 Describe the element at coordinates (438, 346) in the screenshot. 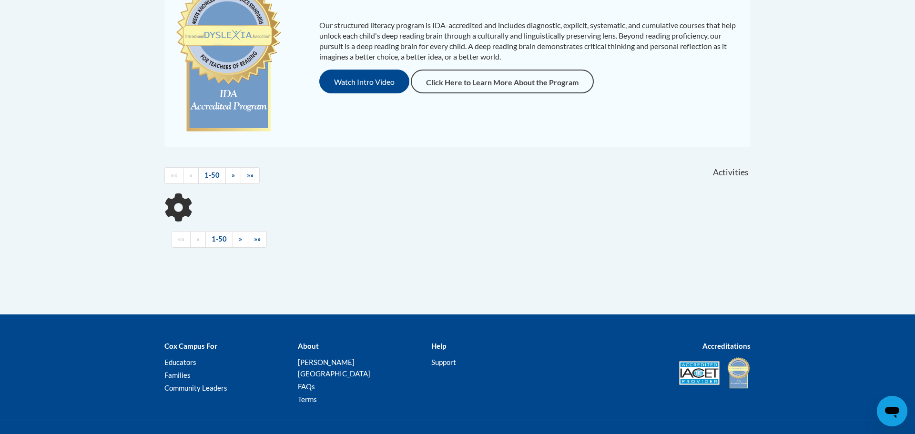

I see `b: Help` at that location.